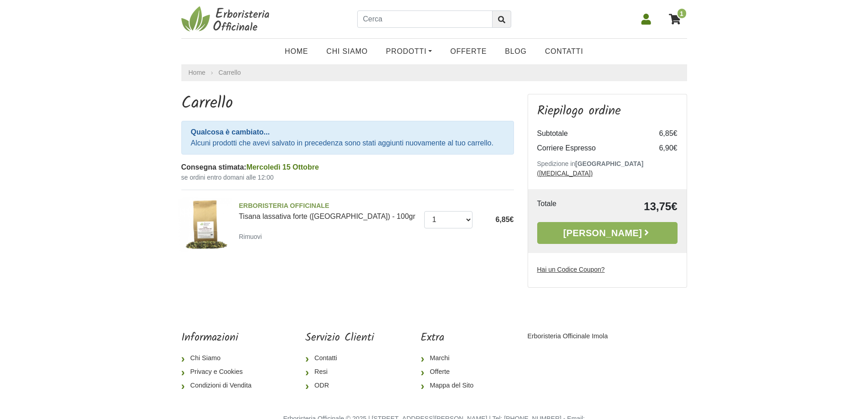 The image size is (868, 419). I want to click on span: ERBORISTERIA OFFICINALE, so click(328, 206).